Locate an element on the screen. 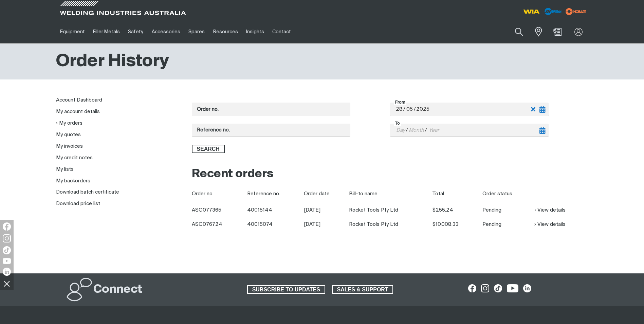 The height and width of the screenshot is (324, 644). a: Accessories is located at coordinates (166, 31).